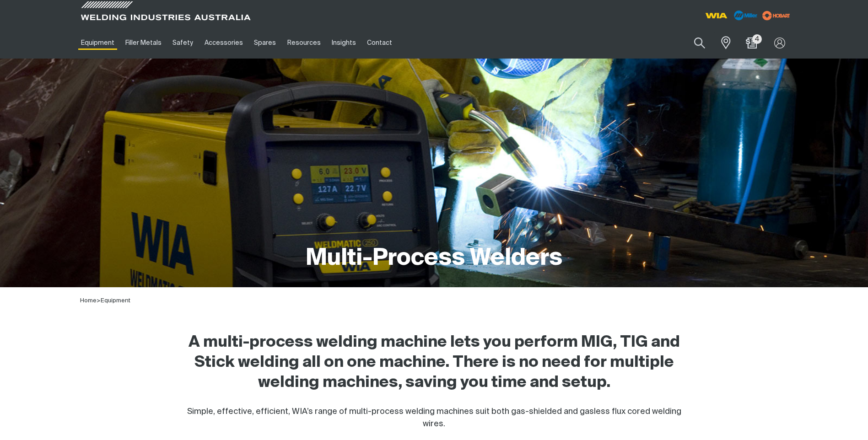 The height and width of the screenshot is (440, 868). Describe the element at coordinates (143, 42) in the screenshot. I see `a: Filler Metals` at that location.